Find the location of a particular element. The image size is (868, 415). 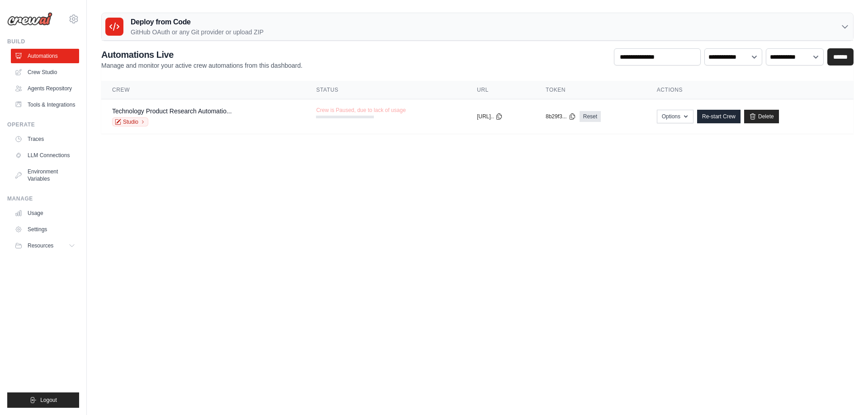

a: Re-start Crew is located at coordinates (719, 117).